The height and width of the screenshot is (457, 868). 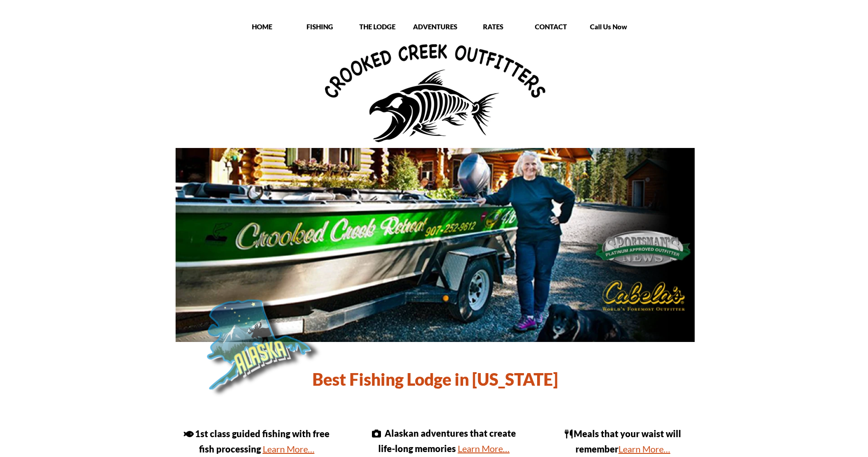 What do you see at coordinates (435, 27) in the screenshot?
I see `p: ADVENTURES` at bounding box center [435, 27].